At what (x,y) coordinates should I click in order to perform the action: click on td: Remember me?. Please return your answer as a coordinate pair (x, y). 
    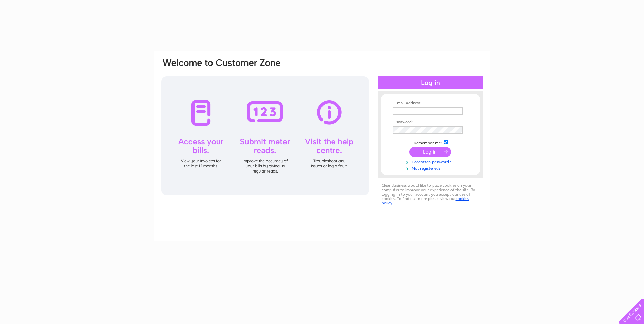
    Looking at the image, I should click on (430, 142).